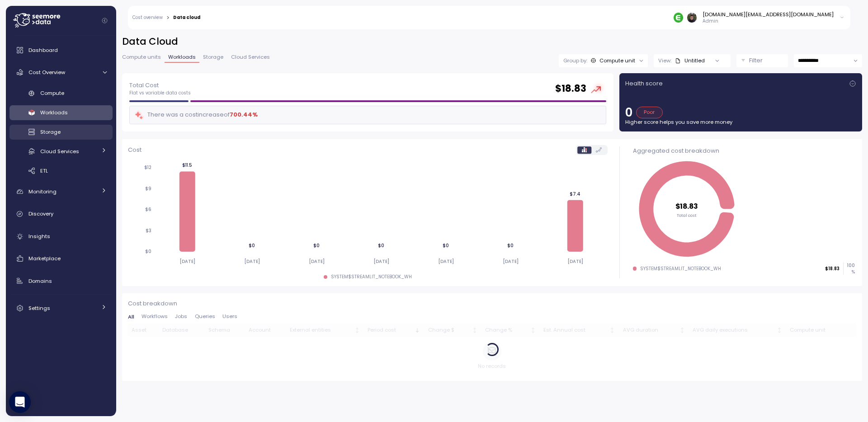  Describe the element at coordinates (61, 214) in the screenshot. I see `a: Discovery` at that location.